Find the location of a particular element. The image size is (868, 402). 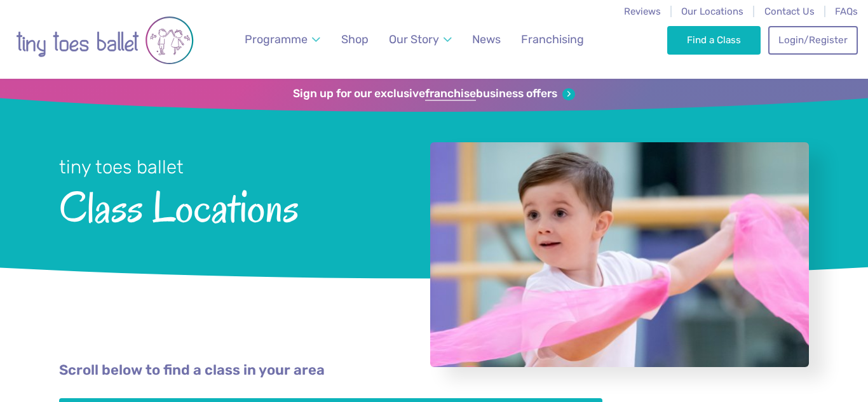

a: Shop is located at coordinates (354, 40).